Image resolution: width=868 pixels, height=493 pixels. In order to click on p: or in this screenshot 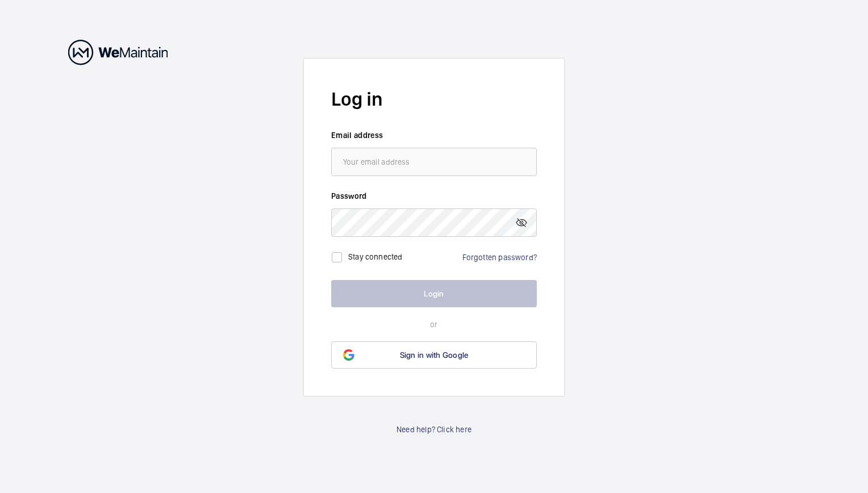, I will do `click(434, 324)`.